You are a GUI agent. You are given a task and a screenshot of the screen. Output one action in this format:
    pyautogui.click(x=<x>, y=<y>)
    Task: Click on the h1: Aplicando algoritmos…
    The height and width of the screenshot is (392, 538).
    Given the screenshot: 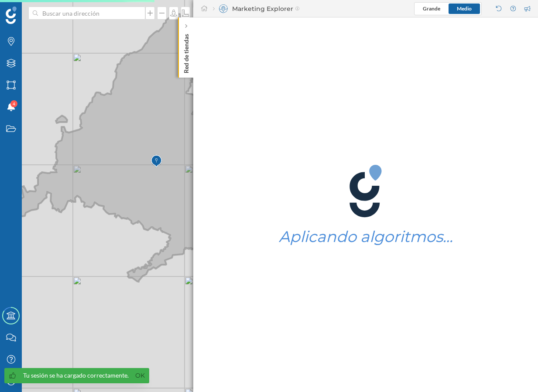 What is the action you would take?
    pyautogui.click(x=366, y=237)
    